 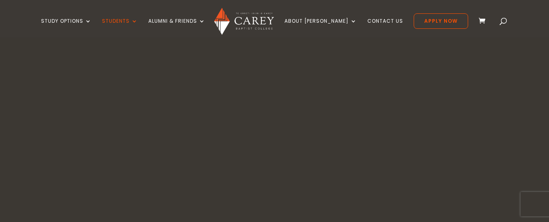 What do you see at coordinates (66, 28) in the screenshot?
I see `a: Study Options` at bounding box center [66, 28].